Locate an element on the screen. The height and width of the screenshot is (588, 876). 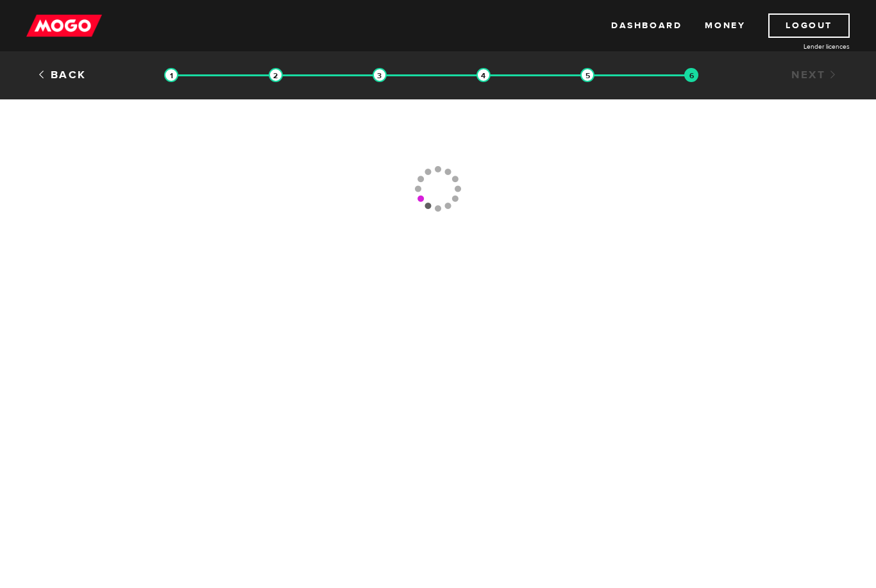
a: Logout is located at coordinates (808, 25).